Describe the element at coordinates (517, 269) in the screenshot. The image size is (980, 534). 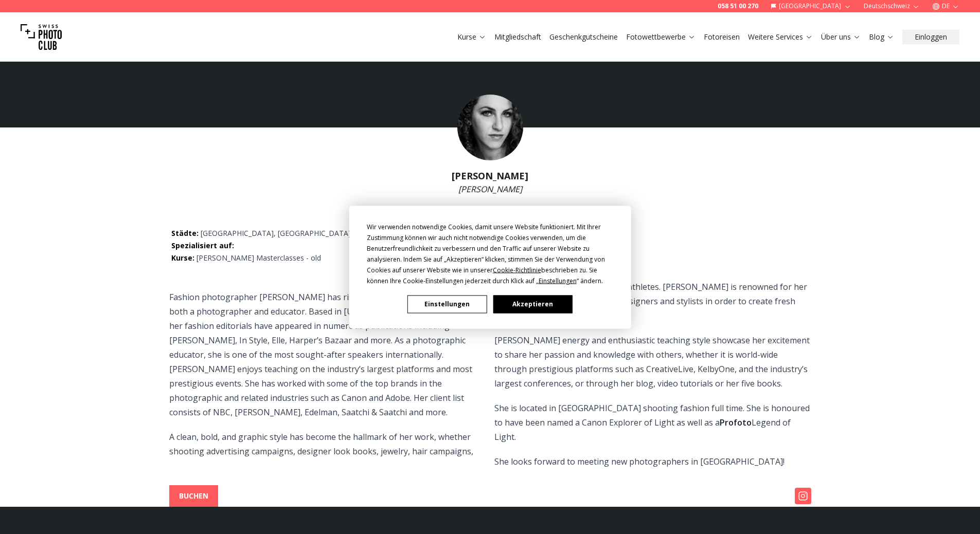
I see `span: Cookie-Richtlinie` at that location.